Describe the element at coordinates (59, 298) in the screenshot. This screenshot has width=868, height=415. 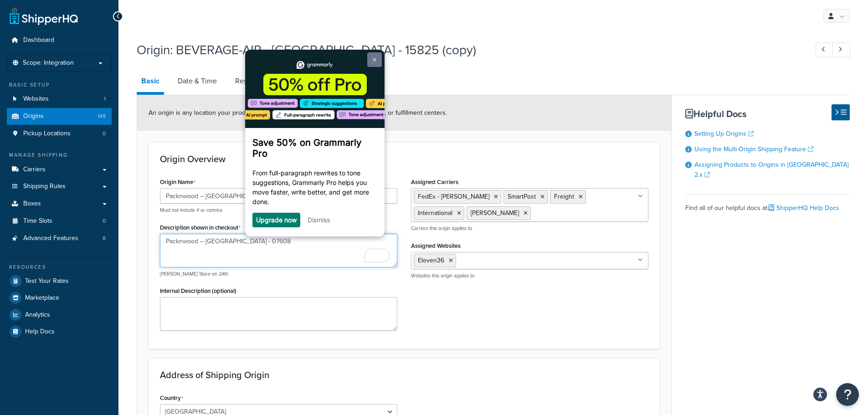
I see `li: Marketplace` at that location.